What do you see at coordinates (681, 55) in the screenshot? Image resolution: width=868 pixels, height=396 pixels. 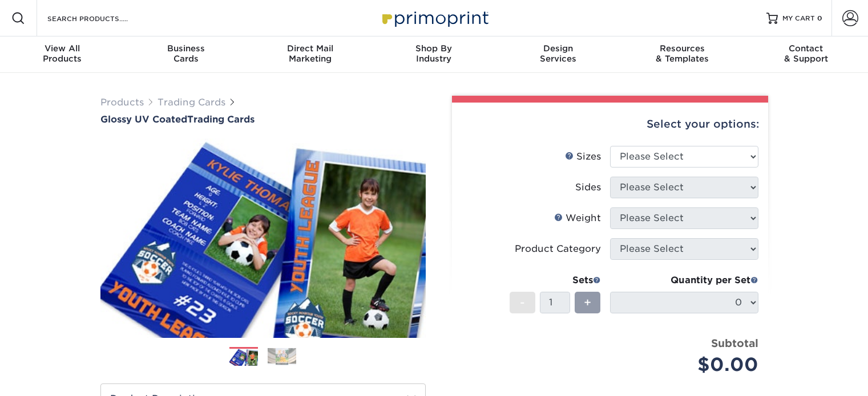 I see `a: Resources& Templates` at bounding box center [681, 55].